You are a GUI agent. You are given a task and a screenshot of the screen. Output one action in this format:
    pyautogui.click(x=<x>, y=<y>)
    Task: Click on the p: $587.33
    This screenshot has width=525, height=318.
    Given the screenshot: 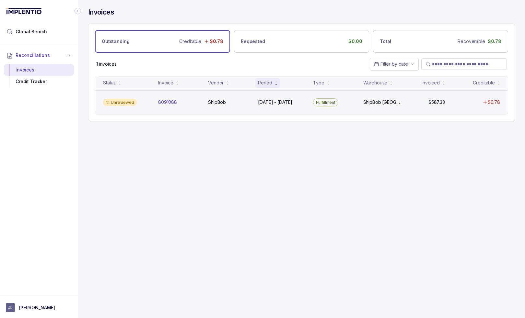 What is the action you would take?
    pyautogui.click(x=436, y=102)
    